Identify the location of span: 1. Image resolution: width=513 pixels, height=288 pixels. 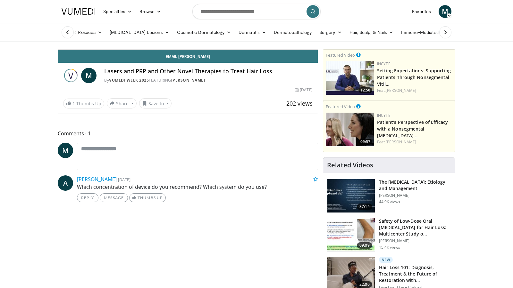
(74, 103).